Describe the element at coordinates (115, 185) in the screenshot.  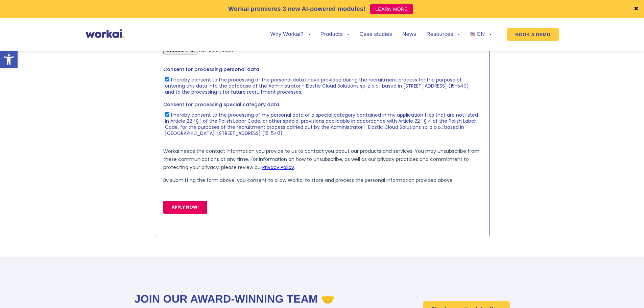
I see `a: Privacy Policy` at that location.